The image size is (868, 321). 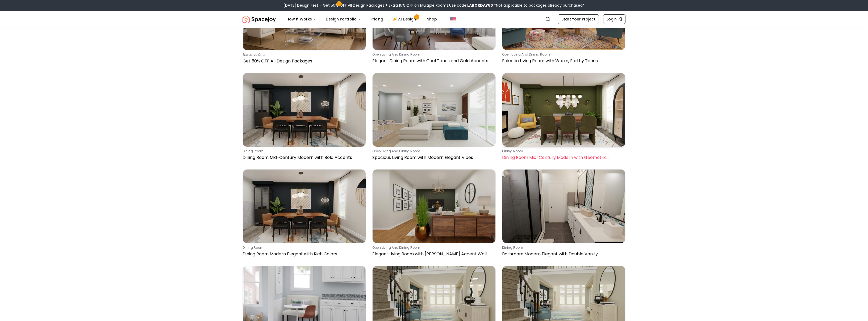 What do you see at coordinates (434, 206) in the screenshot?
I see `img: Elegant Living Room with Rich Green Accent Wall` at bounding box center [434, 206].